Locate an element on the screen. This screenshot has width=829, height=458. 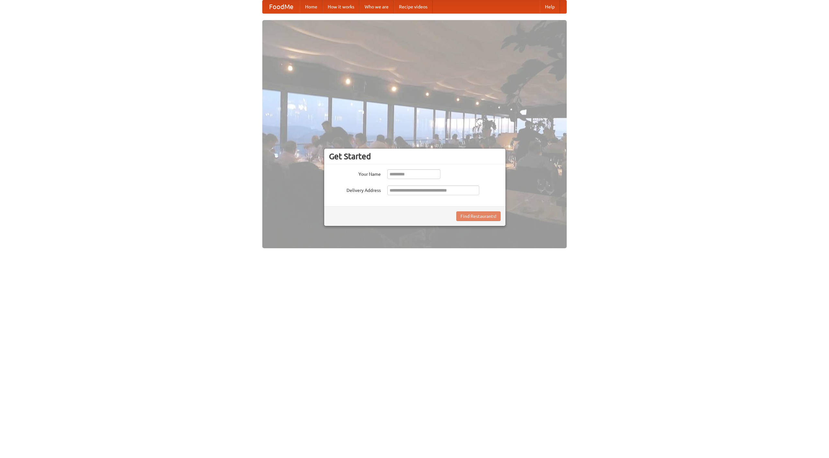
a: Recipe videos is located at coordinates (413, 7).